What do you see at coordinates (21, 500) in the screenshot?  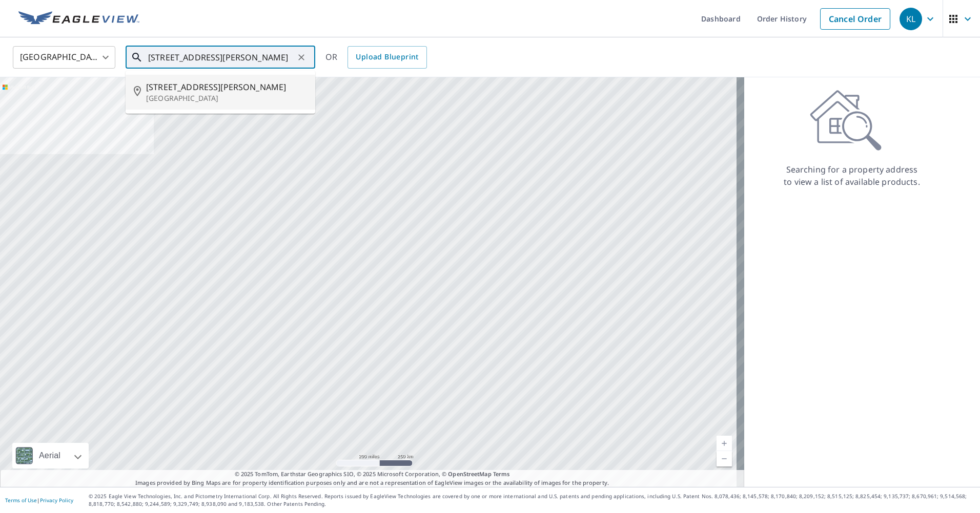 I see `a: Terms of Use` at bounding box center [21, 500].